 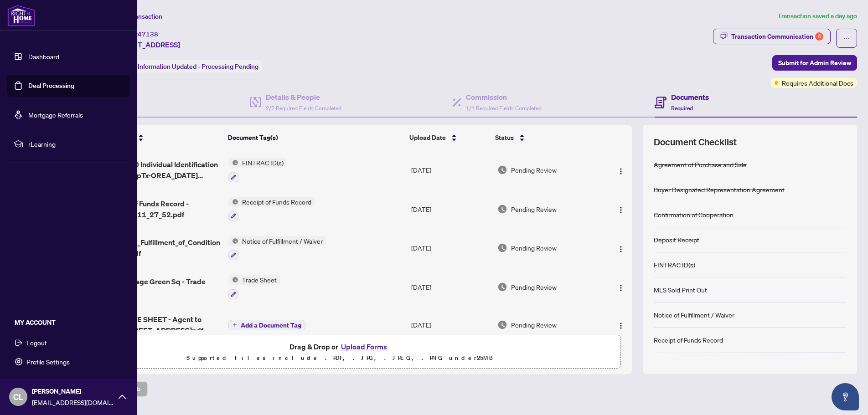 What do you see at coordinates (270, 325) in the screenshot?
I see `span: Add a Document Tag` at bounding box center [270, 325].